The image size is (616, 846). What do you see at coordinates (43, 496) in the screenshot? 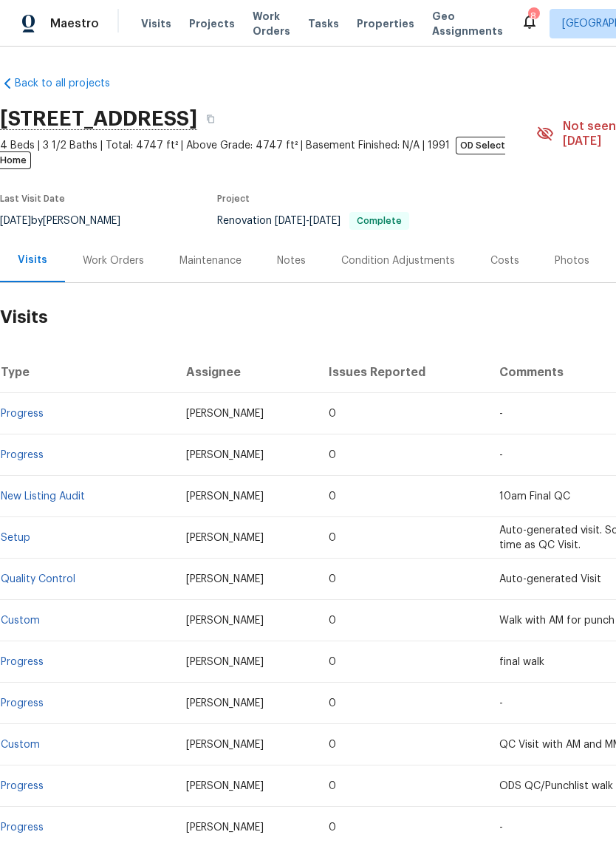
I see `a: New Listing Audit` at bounding box center [43, 496].